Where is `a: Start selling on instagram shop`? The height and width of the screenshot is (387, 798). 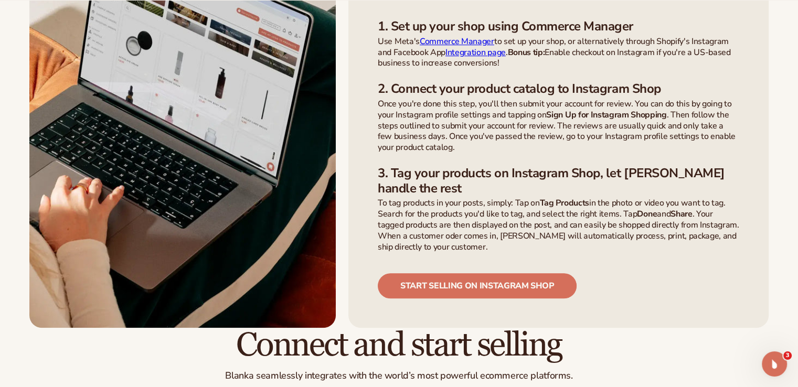
a: Start selling on instagram shop is located at coordinates (477, 286).